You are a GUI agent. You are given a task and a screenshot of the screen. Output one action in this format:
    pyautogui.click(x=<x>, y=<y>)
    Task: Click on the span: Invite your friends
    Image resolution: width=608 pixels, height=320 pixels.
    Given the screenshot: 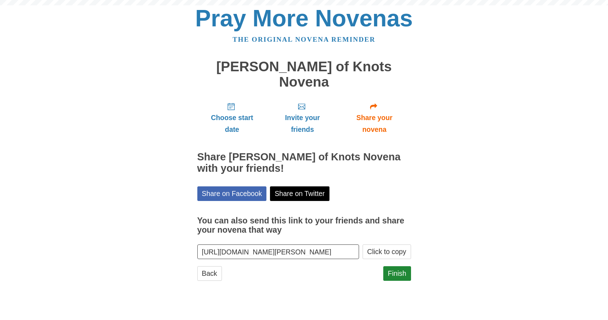 What is the action you would take?
    pyautogui.click(x=302, y=124)
    